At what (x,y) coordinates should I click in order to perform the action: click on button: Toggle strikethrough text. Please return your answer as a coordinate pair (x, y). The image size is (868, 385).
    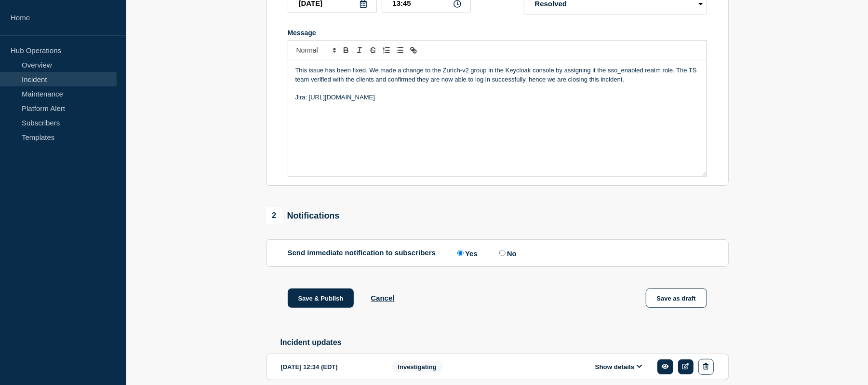
    Looking at the image, I should click on (373, 50).